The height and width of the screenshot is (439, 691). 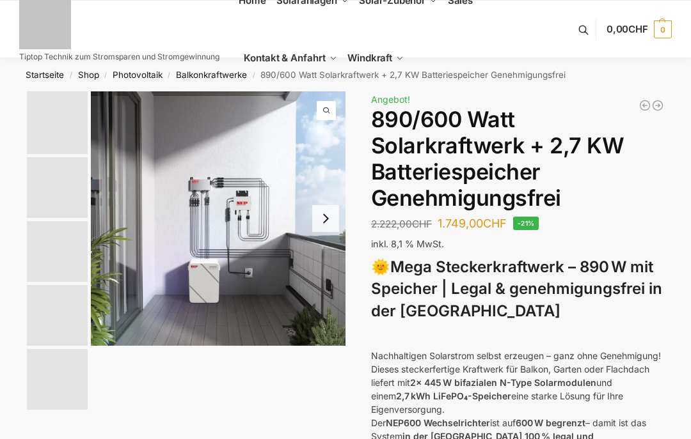 What do you see at coordinates (662, 29) in the screenshot?
I see `span: 0` at bounding box center [662, 29].